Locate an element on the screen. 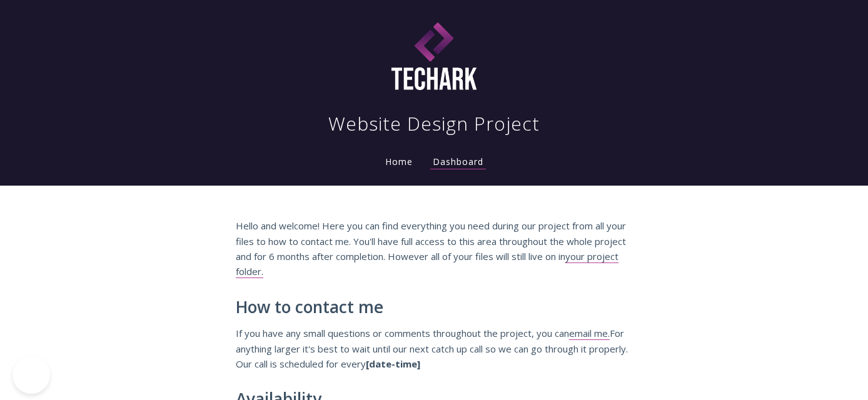  a: Home is located at coordinates (399, 161).